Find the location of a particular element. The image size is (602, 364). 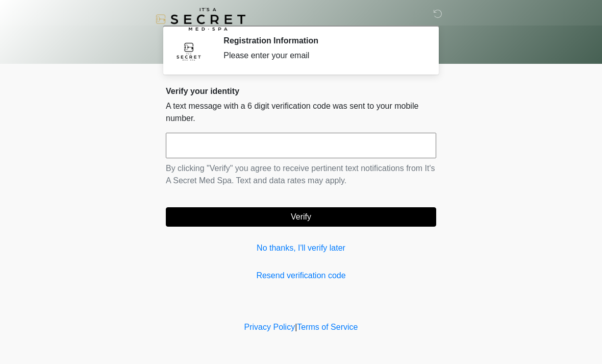

img: It's A Secret Med Spa Logo is located at coordinates (200, 19).